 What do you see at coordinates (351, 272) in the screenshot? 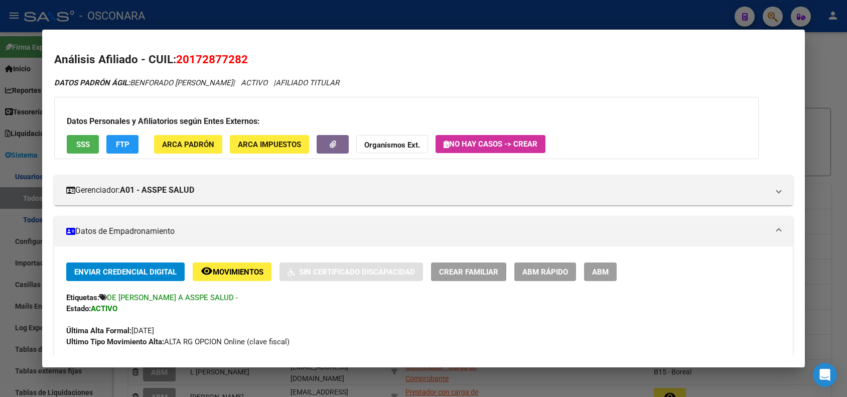
I see `button: Sin Certificado Discapacidad` at bounding box center [351, 272].